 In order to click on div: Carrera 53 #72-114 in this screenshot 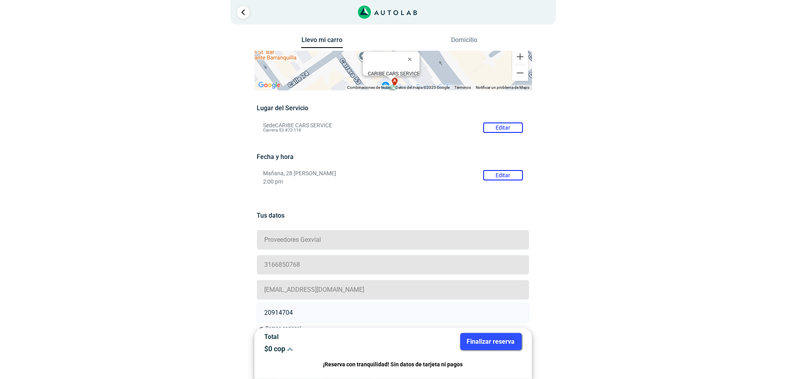, I will do `click(393, 77)`.